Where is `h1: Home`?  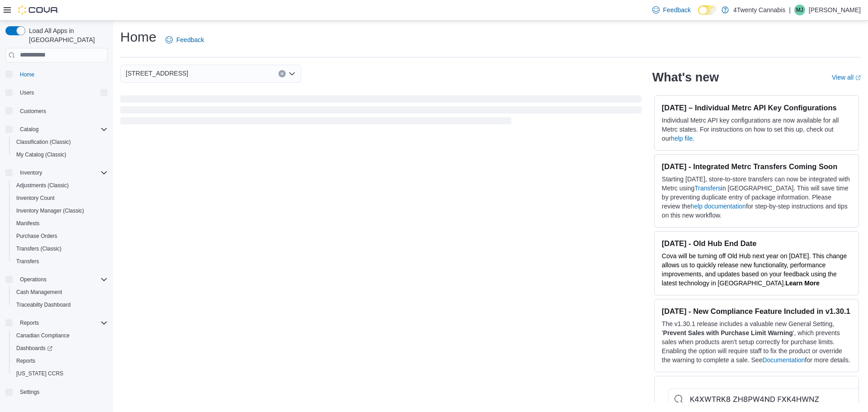
h1: Home is located at coordinates (138, 37).